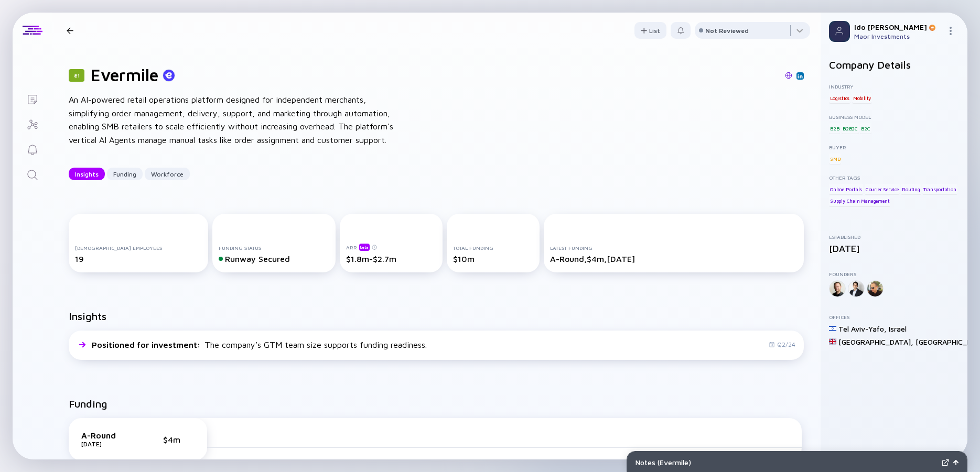 Image resolution: width=980 pixels, height=472 pixels. I want to click on a: Search, so click(32, 174).